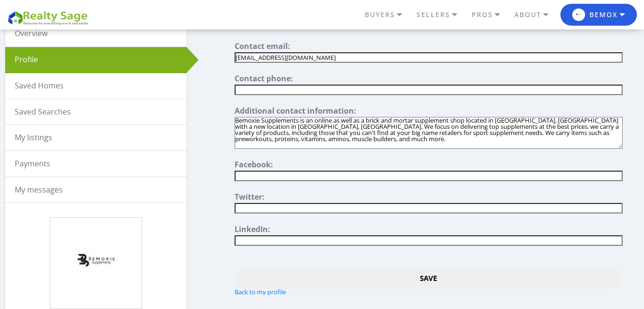 The width and height of the screenshot is (644, 309). What do you see at coordinates (96, 86) in the screenshot?
I see `a: Saved Homes` at bounding box center [96, 86].